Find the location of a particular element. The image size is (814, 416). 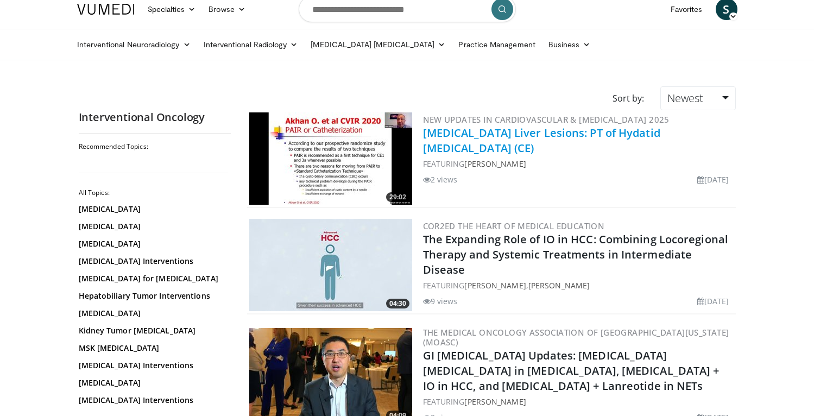

a: COR2ED The Heart of Medical Education is located at coordinates (514, 226).